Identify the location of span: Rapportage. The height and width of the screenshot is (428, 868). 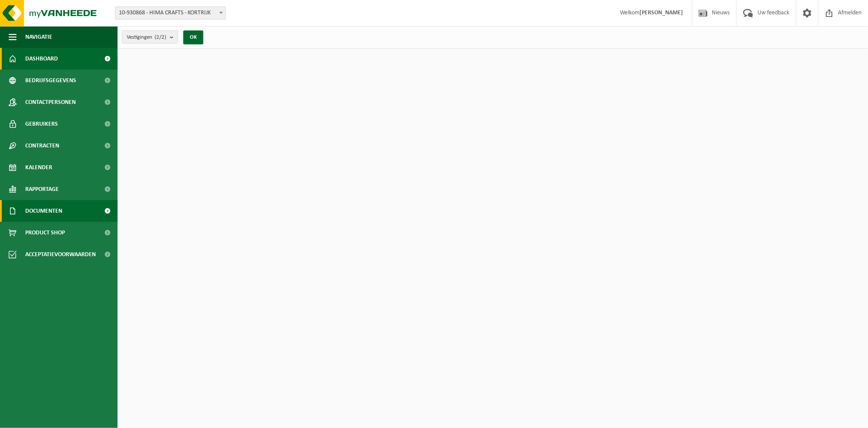
(42, 190).